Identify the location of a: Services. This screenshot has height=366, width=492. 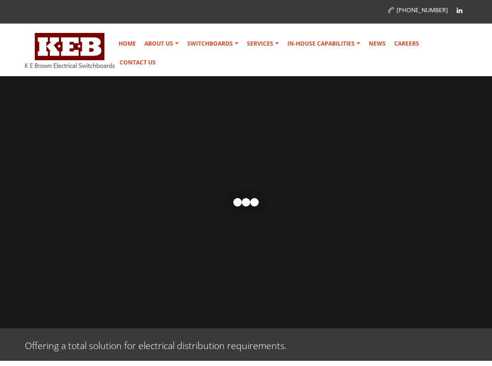
(263, 44).